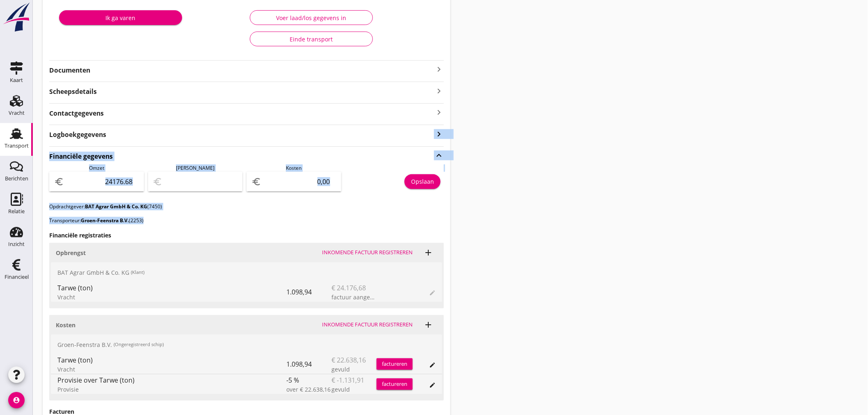 This screenshot has height=415, width=868. What do you see at coordinates (294, 168) in the screenshot?
I see `span: Kosten` at bounding box center [294, 168].